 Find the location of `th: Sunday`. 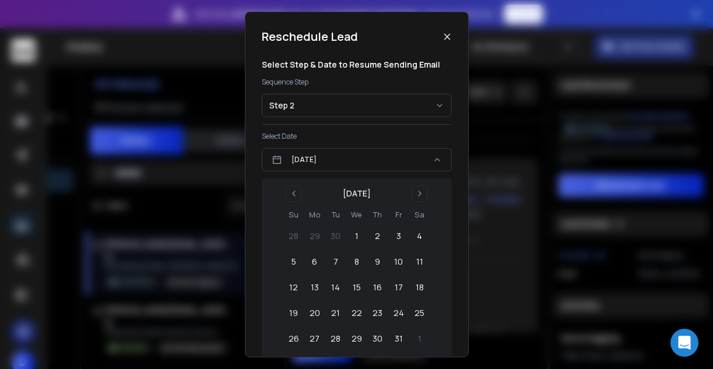

th: Sunday is located at coordinates (294, 215).